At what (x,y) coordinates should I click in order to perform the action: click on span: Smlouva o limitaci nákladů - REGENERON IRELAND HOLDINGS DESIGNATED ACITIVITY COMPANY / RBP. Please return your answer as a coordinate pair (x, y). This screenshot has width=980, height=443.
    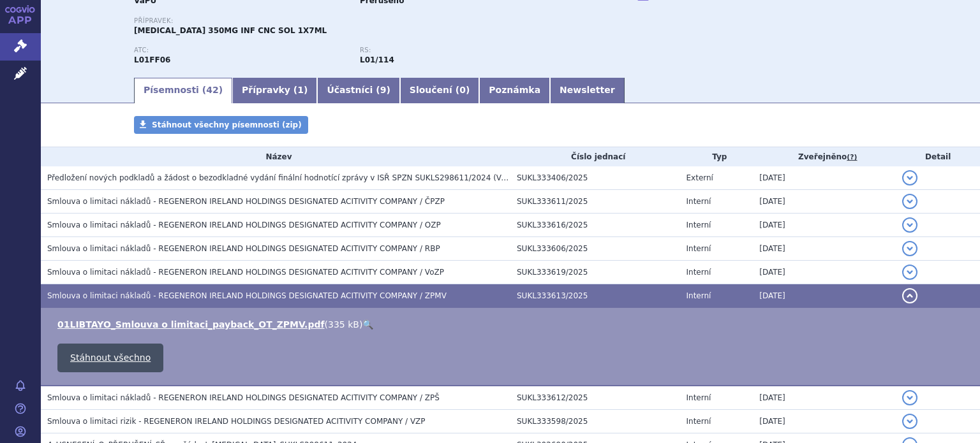
    Looking at the image, I should click on (244, 249).